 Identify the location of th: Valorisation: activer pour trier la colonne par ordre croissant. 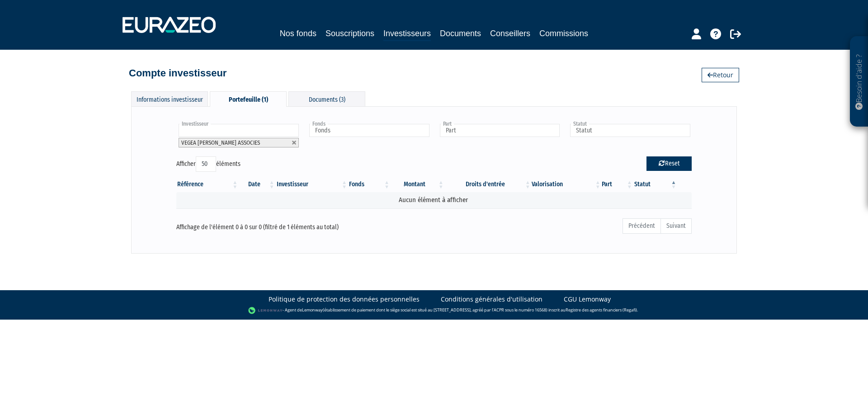
(566, 185).